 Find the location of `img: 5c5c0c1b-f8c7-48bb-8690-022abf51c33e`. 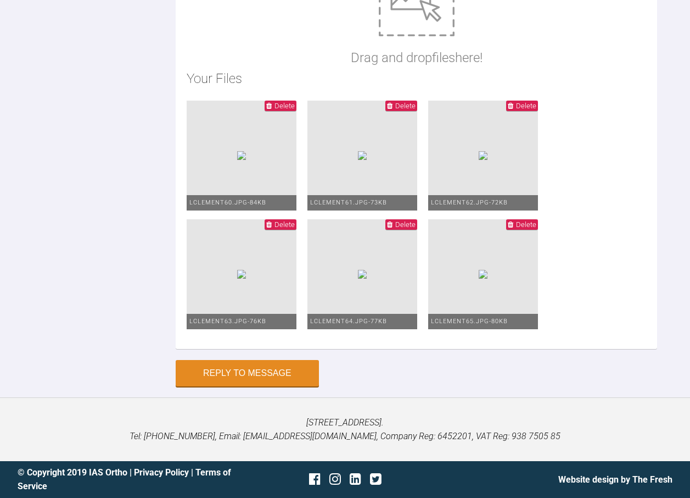

img: 5c5c0c1b-f8c7-48bb-8690-022abf51c33e is located at coordinates (362, 155).